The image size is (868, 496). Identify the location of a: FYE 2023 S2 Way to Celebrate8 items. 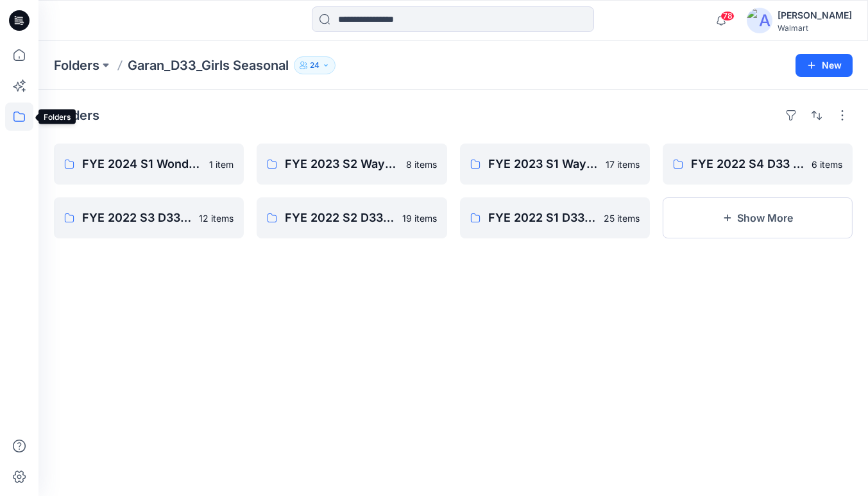
(352, 164).